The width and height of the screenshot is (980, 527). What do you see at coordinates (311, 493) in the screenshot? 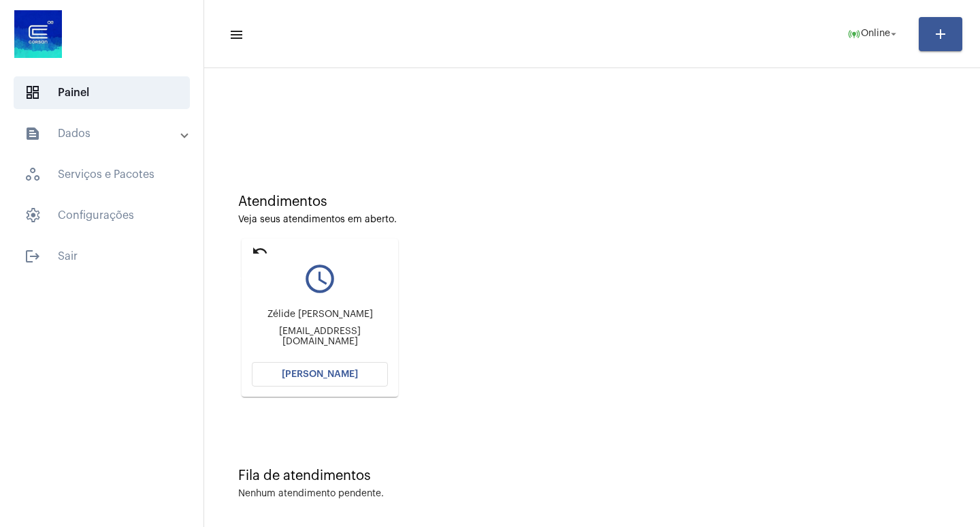
I see `div: Nenhum atendimento pendente.` at bounding box center [311, 493].